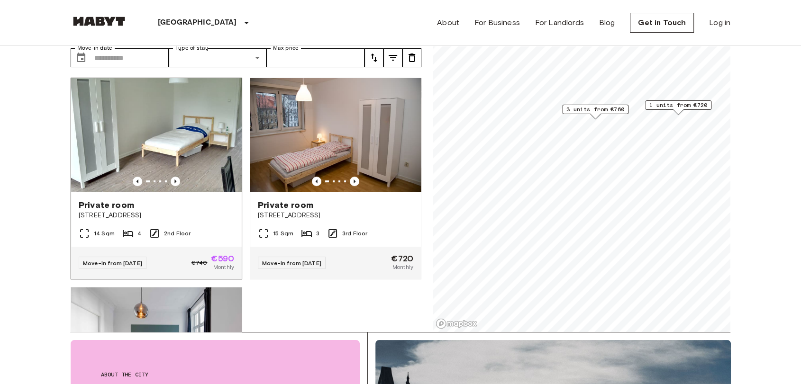  What do you see at coordinates (595, 109) in the screenshot?
I see `span: 3 units from €760` at bounding box center [595, 109].